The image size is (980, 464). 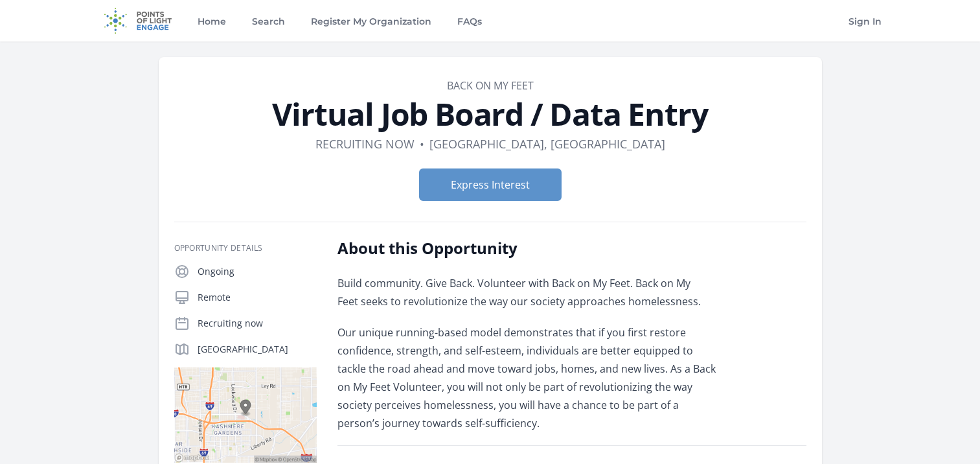 What do you see at coordinates (490, 184) in the screenshot?
I see `button: Express Interest` at bounding box center [490, 184].